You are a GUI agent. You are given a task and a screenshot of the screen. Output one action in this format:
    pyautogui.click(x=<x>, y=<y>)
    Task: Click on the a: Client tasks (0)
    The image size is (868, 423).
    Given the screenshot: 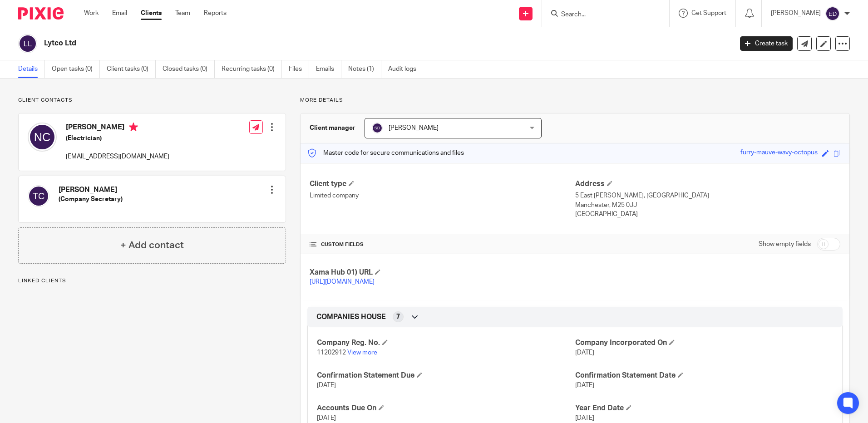 What is the action you would take?
    pyautogui.click(x=131, y=69)
    